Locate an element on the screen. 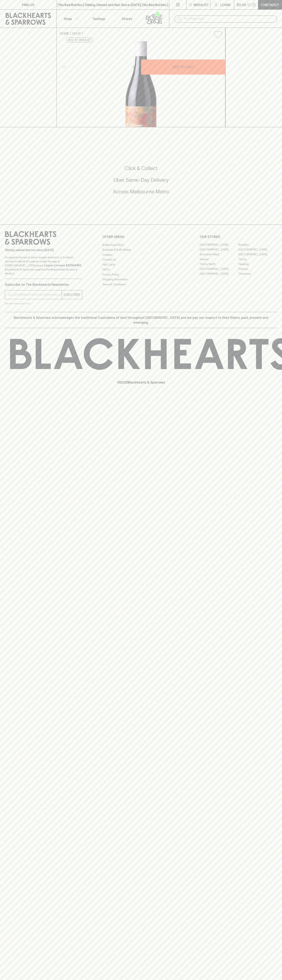 This screenshot has height=980, width=282. a: Fitzroy North is located at coordinates (219, 264).